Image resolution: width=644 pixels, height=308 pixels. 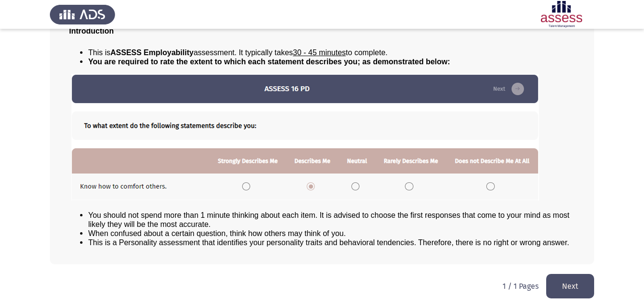 What do you see at coordinates (329, 242) in the screenshot?
I see `span: This is a Personality assessment that identifies your personality traits and behavioral tendencie...` at bounding box center [329, 242].